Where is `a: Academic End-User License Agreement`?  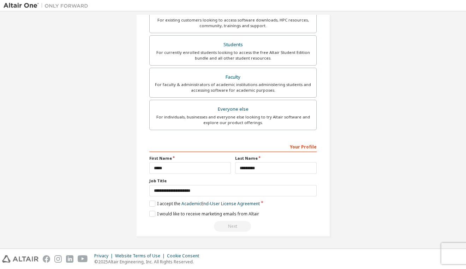
a: Academic End-User License Agreement is located at coordinates (221, 204).